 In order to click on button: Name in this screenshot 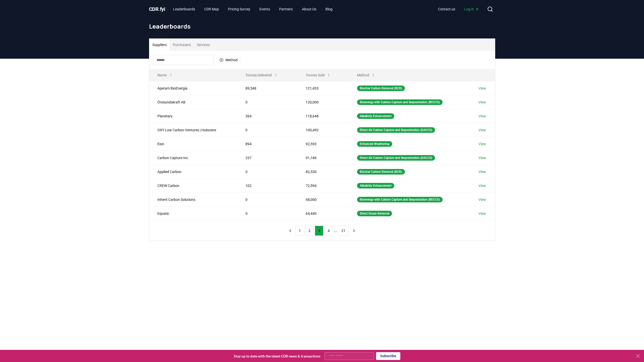, I will do `click(165, 75)`.